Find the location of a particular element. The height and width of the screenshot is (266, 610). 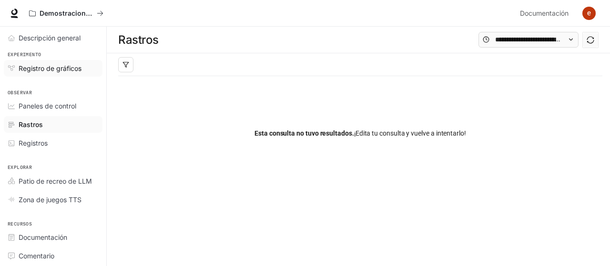

button: Avatar de usuario is located at coordinates (589, 13).